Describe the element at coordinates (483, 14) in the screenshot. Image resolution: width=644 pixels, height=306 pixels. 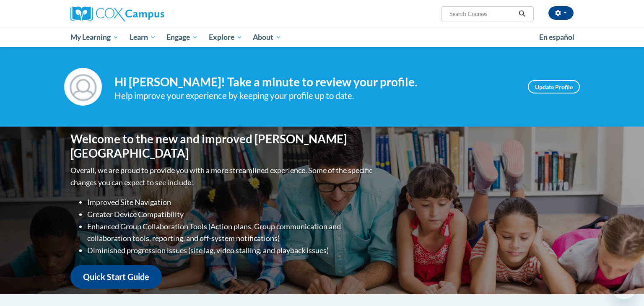
I see `input: Search Courses` at that location.